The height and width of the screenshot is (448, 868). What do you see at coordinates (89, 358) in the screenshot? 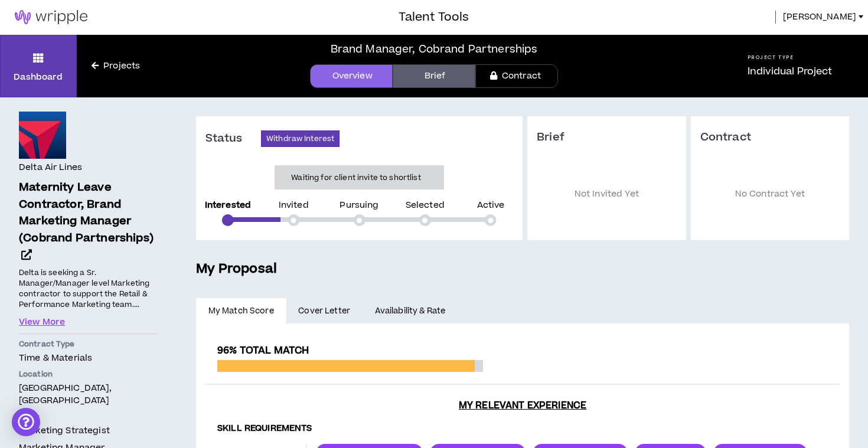
I see `p: Time & Materials` at bounding box center [89, 358].